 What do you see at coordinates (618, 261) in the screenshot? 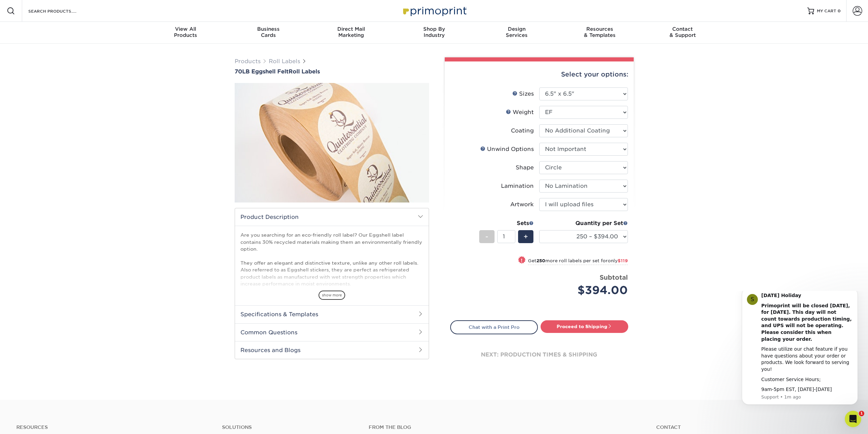
I see `span: only` at bounding box center [618, 261].